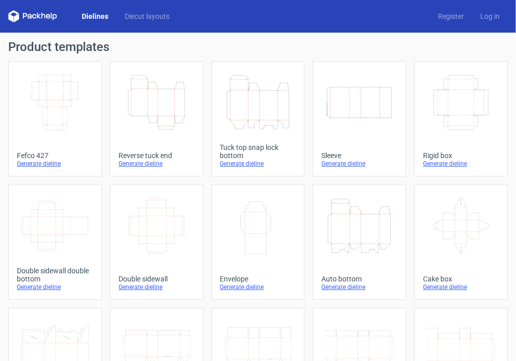 The width and height of the screenshot is (516, 361). Describe the element at coordinates (95, 16) in the screenshot. I see `a: Dielines` at that location.